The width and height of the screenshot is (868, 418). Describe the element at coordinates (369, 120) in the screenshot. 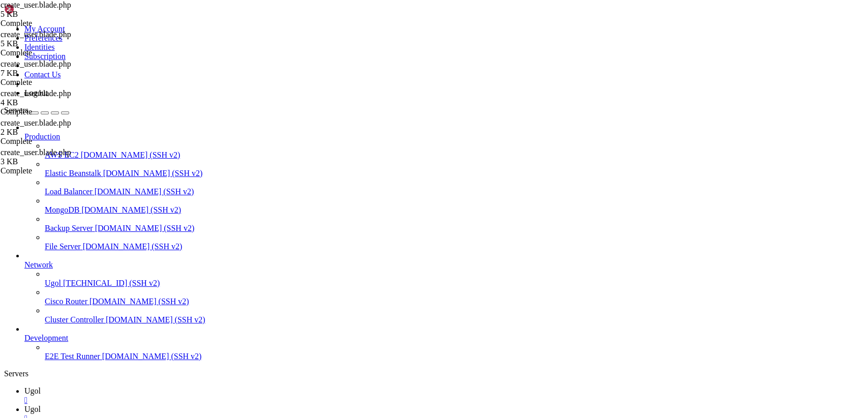

I see `x-row: * Strictly confined Kubernetes makes edge and IoT secure. Learn how MicroK8s` at that location.